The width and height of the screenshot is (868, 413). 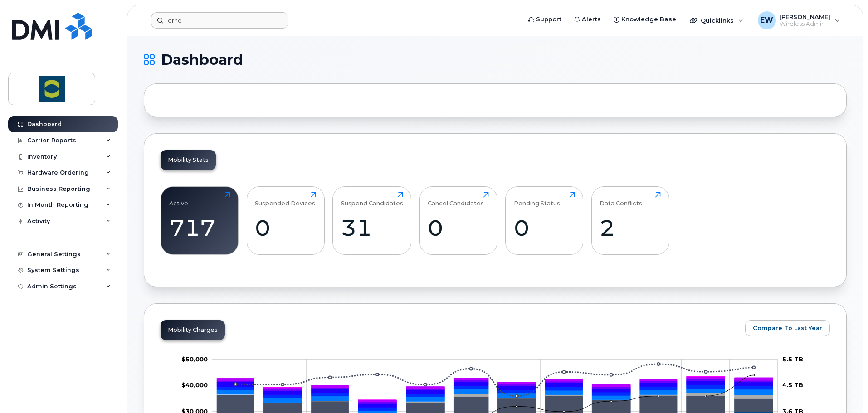 I want to click on span: Compare To Last Year, so click(x=787, y=328).